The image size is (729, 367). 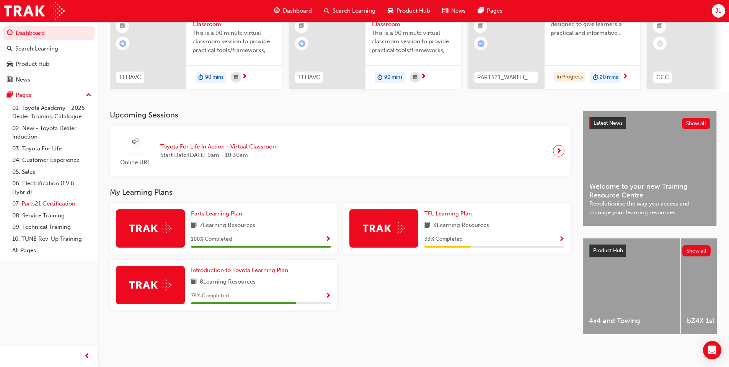 What do you see at coordinates (409, 11) in the screenshot?
I see `a: car-iconProduct Hub` at bounding box center [409, 11].